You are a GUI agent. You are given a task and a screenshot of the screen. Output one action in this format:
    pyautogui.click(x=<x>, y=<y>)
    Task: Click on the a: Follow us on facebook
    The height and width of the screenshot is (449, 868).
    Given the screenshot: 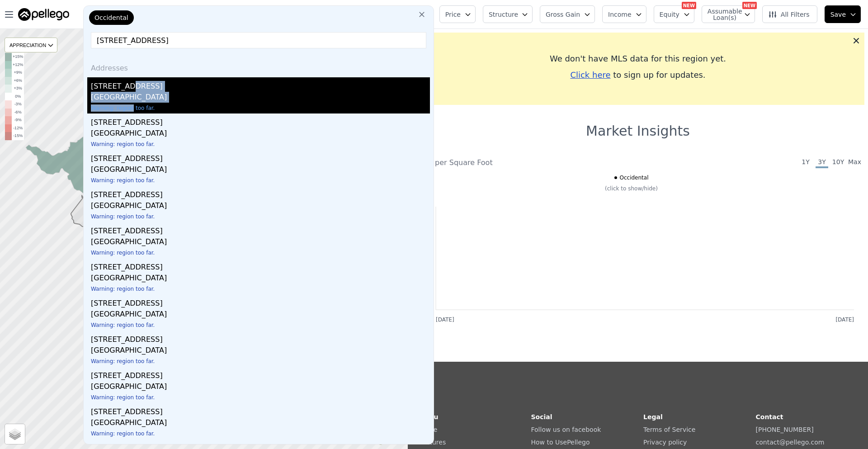 What is the action you would take?
    pyautogui.click(x=566, y=430)
    